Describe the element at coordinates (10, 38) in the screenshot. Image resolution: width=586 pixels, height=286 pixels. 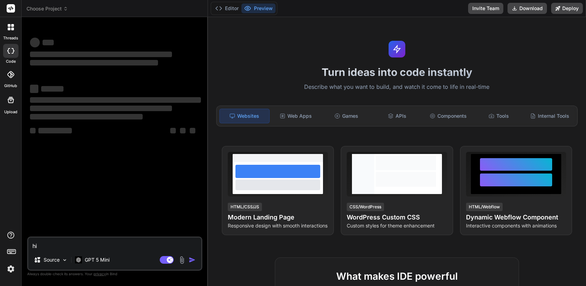
I see `label: threads` at that location.